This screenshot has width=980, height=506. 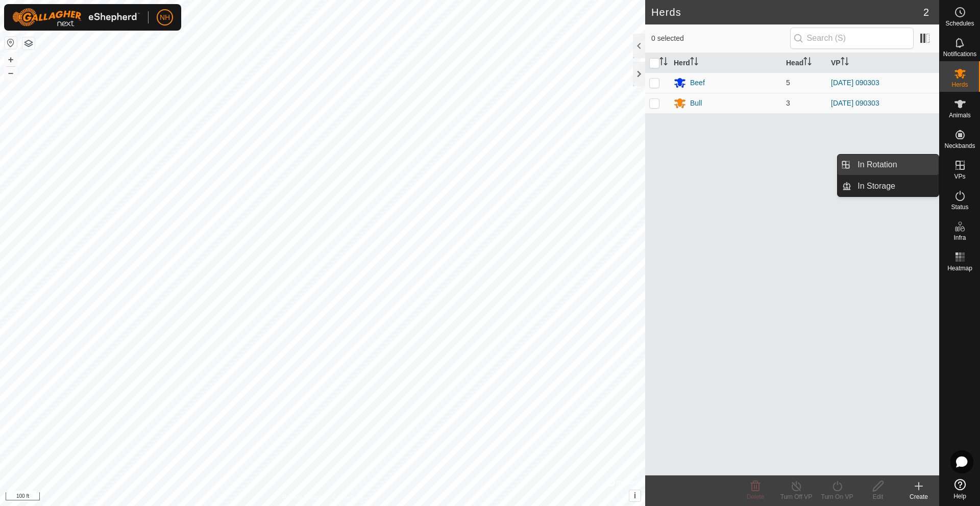 I want to click on span: Herds, so click(x=959, y=85).